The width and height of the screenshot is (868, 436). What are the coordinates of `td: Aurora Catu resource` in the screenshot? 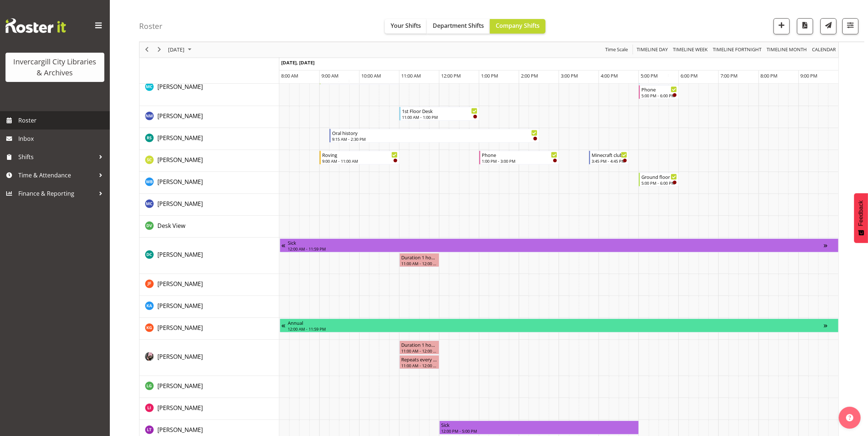 It's located at (209, 205).